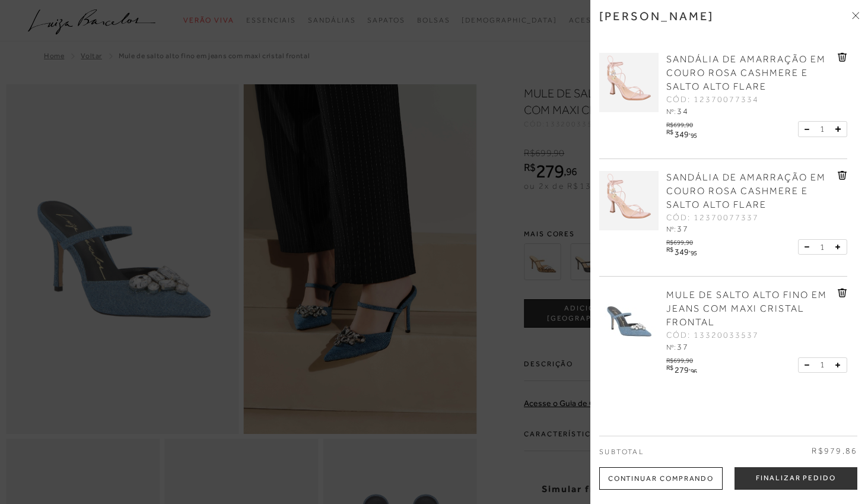 This screenshot has width=868, height=504. Describe the element at coordinates (629, 318) in the screenshot. I see `img: MULE DE SALTO ALTO FINO EM JEANS COM MAXI CRISTAL FRONTAL` at that location.